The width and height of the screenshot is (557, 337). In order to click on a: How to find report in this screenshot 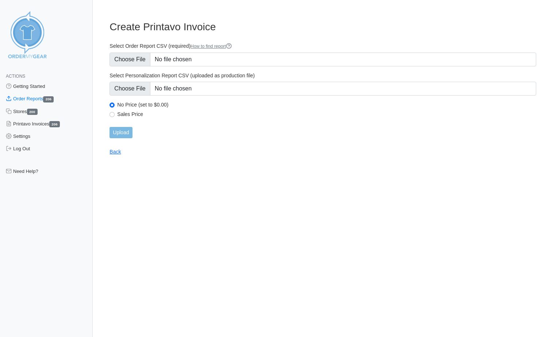, I will do `click(211, 46)`.